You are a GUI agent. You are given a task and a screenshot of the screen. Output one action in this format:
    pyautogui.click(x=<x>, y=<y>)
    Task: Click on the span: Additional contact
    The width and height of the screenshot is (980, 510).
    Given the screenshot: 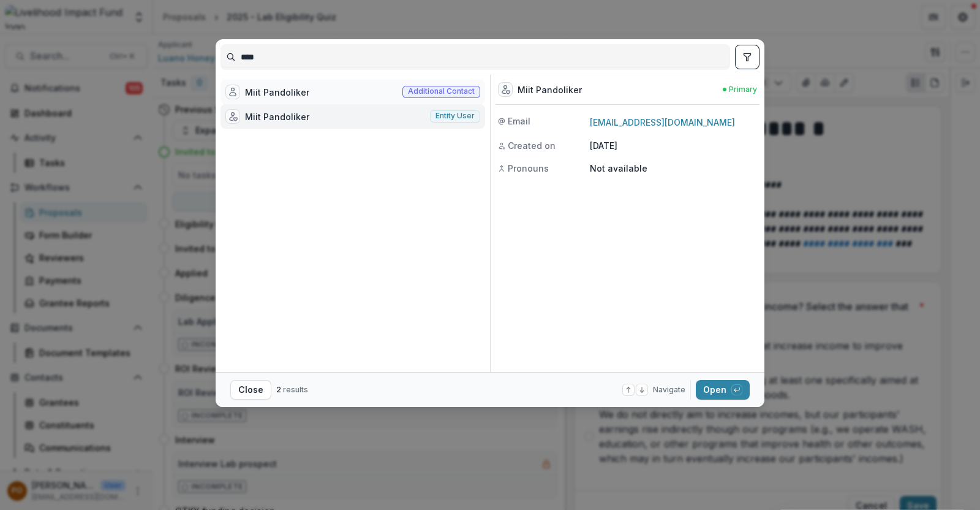 What is the action you would take?
    pyautogui.click(x=441, y=91)
    